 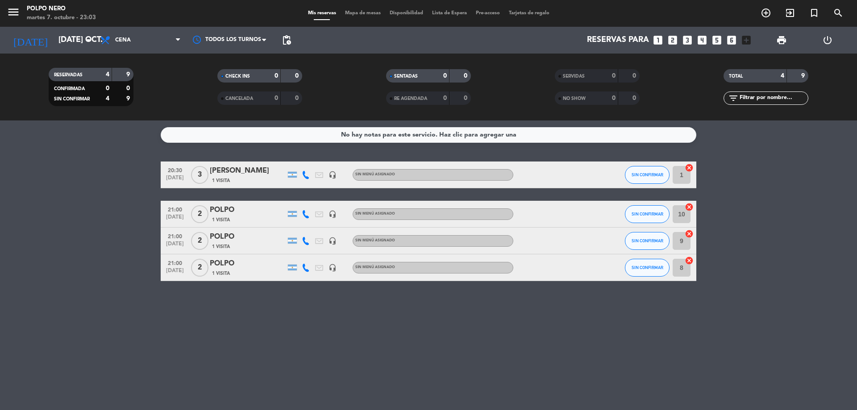 What do you see at coordinates (618, 40) in the screenshot?
I see `span: Reservas para` at bounding box center [618, 40].